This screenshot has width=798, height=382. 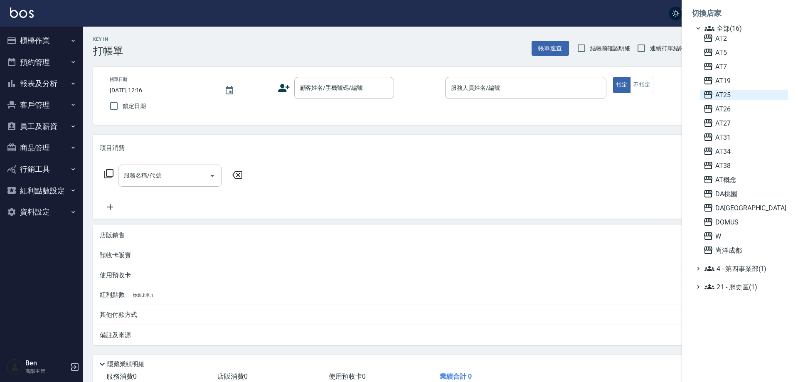 I want to click on span: 尚洋成都, so click(x=744, y=250).